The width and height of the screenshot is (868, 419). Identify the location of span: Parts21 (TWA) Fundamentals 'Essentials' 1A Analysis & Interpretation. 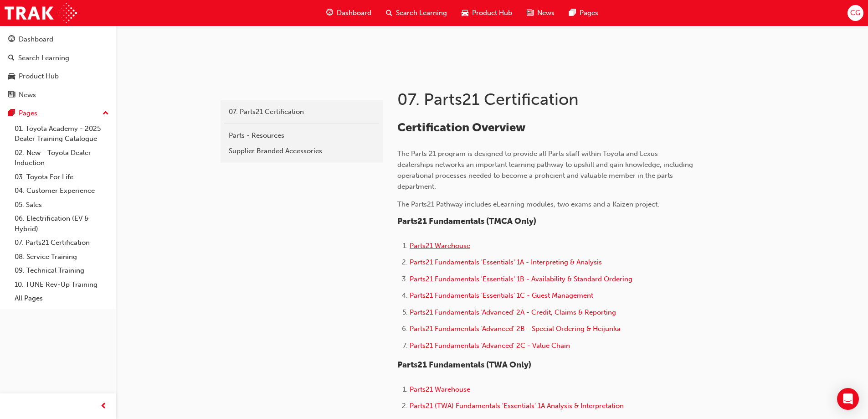
(517, 406).